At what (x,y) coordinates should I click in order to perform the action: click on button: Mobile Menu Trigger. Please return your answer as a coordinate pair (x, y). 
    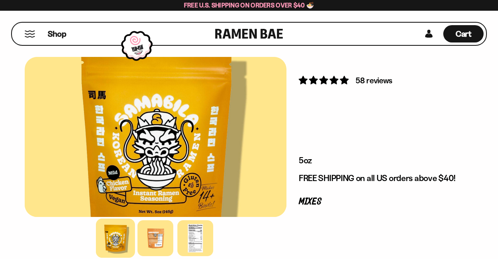
    Looking at the image, I should click on (30, 34).